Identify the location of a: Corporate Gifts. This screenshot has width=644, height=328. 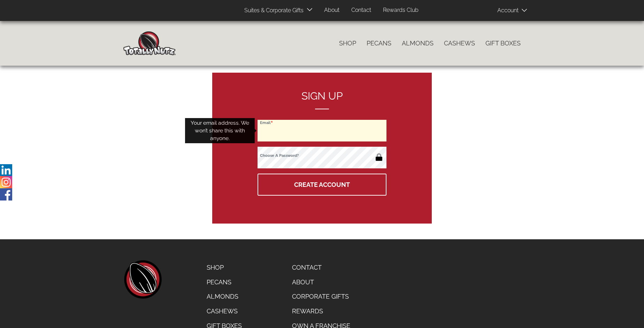
(321, 296).